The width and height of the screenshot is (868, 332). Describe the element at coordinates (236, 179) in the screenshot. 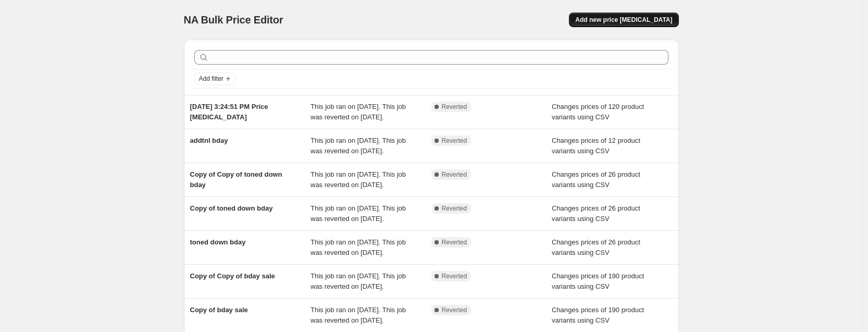

I see `span: Copy of Copy of toned down bday` at that location.